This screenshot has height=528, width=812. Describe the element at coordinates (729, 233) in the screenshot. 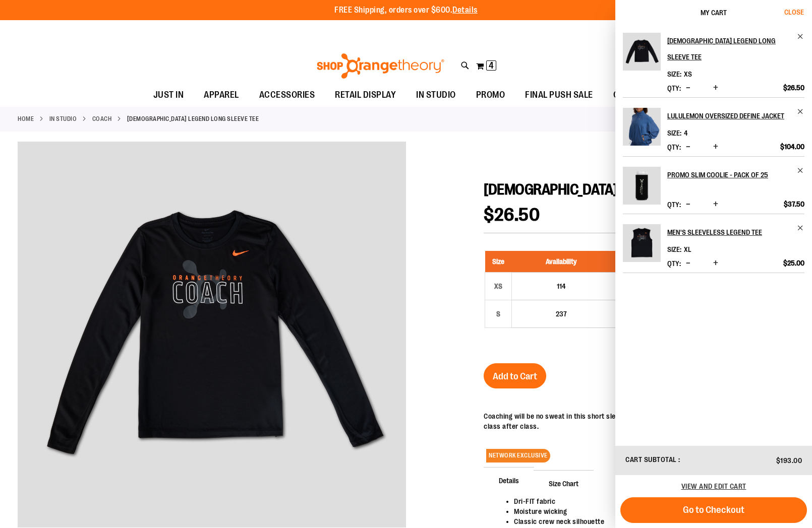

I see `h2: Men's Sleeveless Legend Tee` at that location.